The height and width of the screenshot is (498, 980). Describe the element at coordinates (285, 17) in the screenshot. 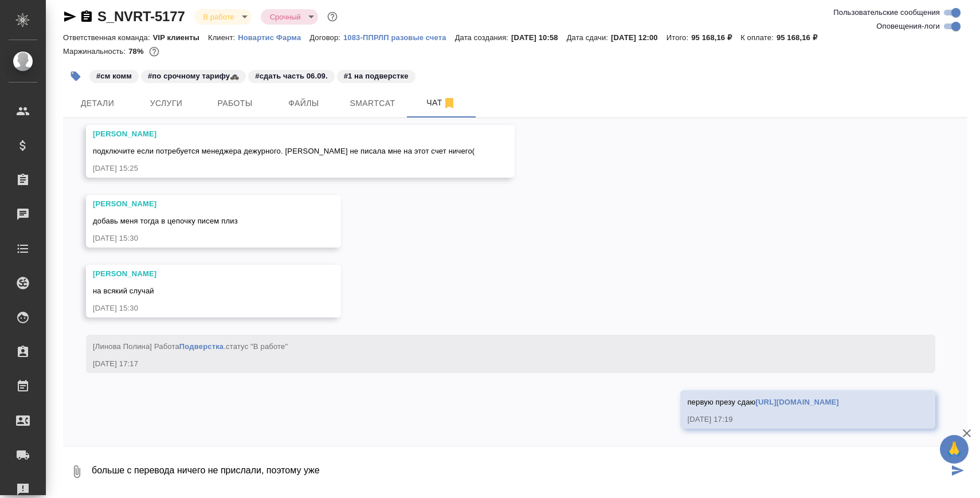

I see `button: Срочный` at that location.